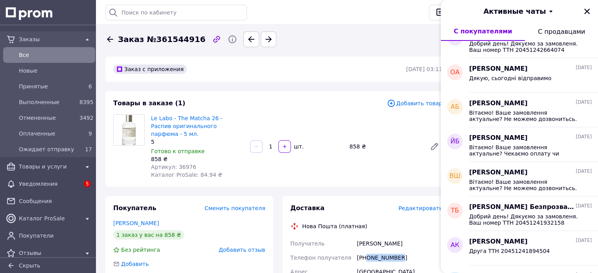 The width and height of the screenshot is (598, 273). Describe the element at coordinates (29, 266) in the screenshot. I see `span: Скрыть` at that location.